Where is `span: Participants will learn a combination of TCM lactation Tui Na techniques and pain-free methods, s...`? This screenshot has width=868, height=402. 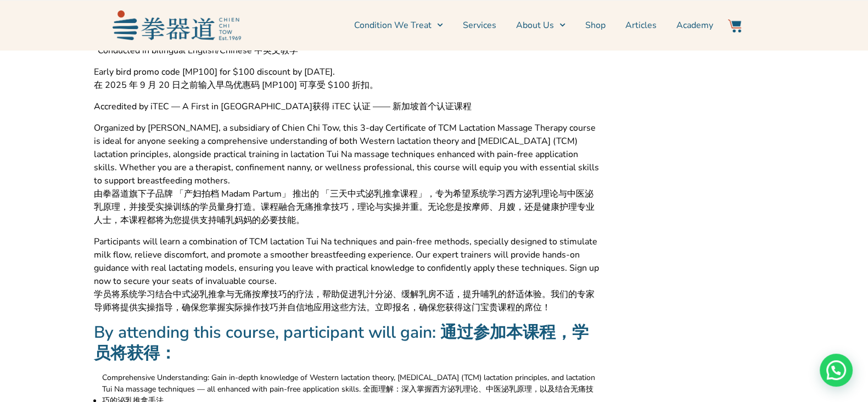
span: Participants will learn a combination of TCM lactation Tui Na techniques and pain-free methods, s... is located at coordinates (346, 262).